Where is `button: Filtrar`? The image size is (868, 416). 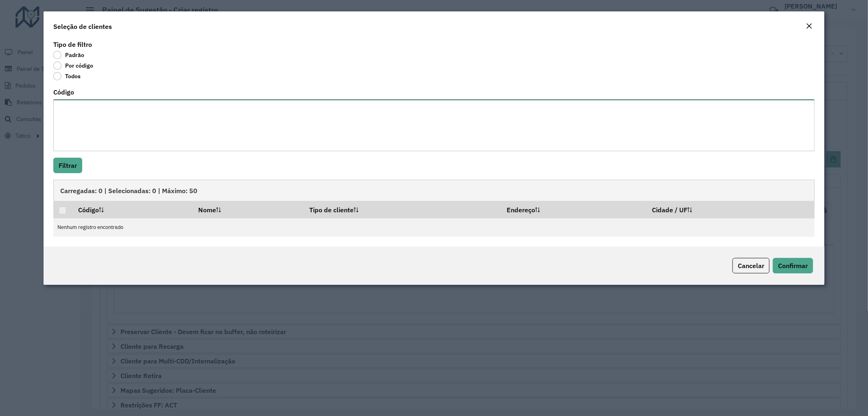 button: Filtrar is located at coordinates (67, 165).